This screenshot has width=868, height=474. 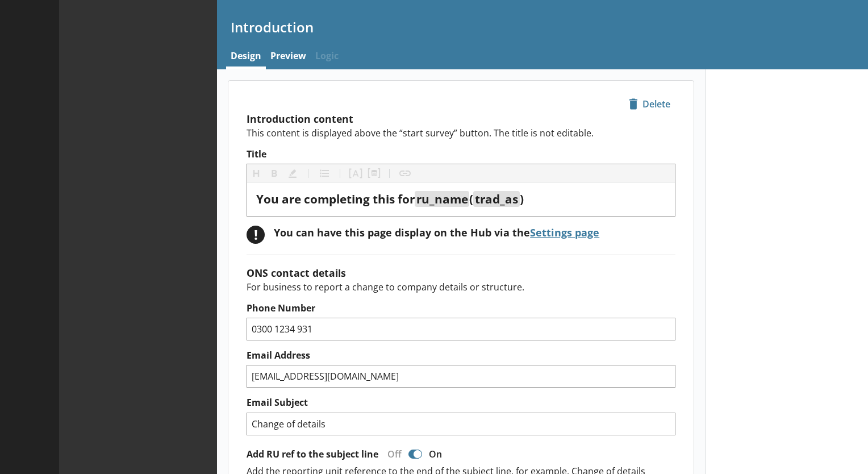 I want to click on span: trad_as, so click(x=496, y=199).